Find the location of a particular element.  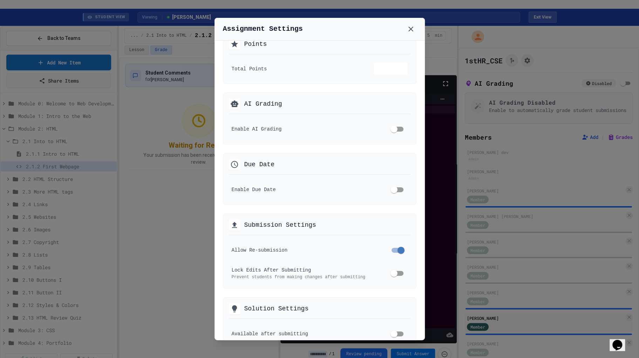

div: Available after submitting is located at coordinates (307, 334).